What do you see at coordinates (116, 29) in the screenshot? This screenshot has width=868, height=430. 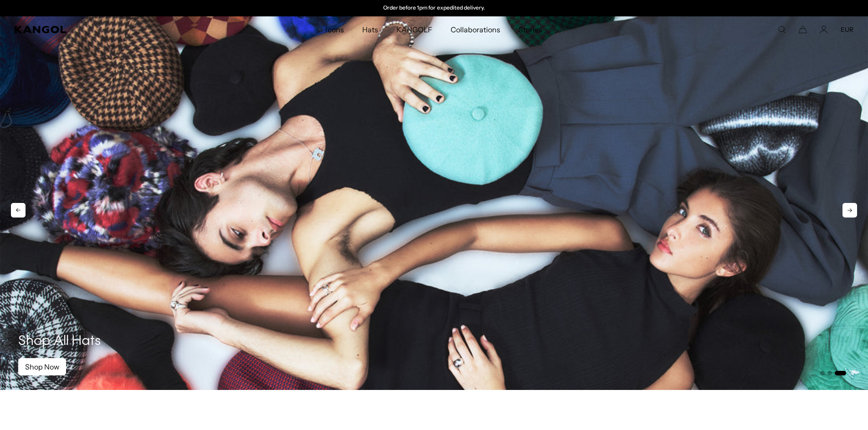 I see `a: Kangol` at bounding box center [116, 29].